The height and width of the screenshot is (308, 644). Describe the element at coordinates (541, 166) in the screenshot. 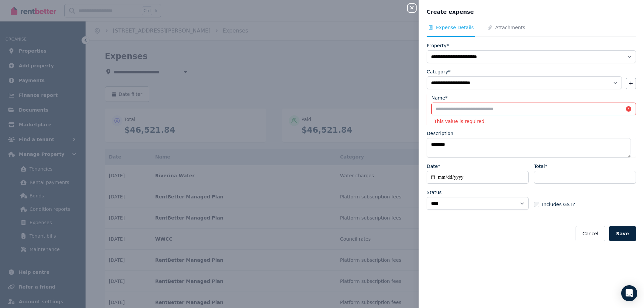

I see `label: Total*` at that location.